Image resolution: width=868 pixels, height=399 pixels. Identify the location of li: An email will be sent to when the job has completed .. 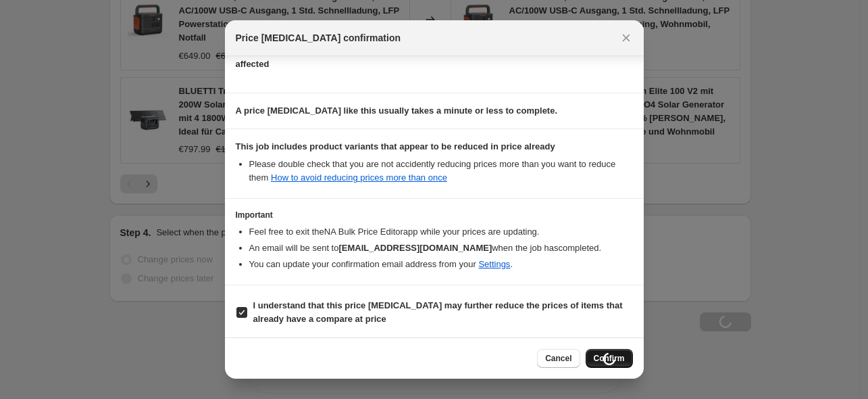
(441, 248).